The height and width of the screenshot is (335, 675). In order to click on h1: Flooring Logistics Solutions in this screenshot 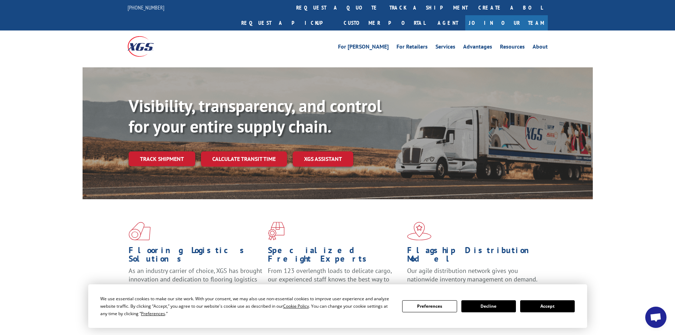, I will do `click(195, 256)`.